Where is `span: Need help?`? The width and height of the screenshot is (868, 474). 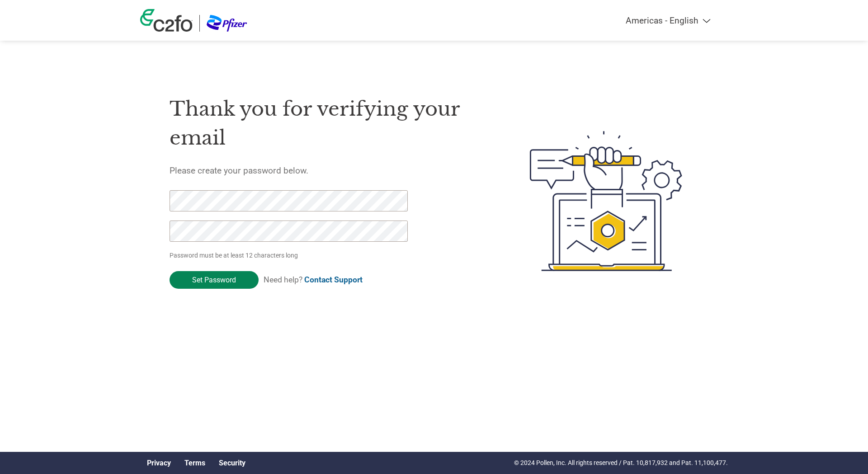 span: Need help? is located at coordinates (313, 279).